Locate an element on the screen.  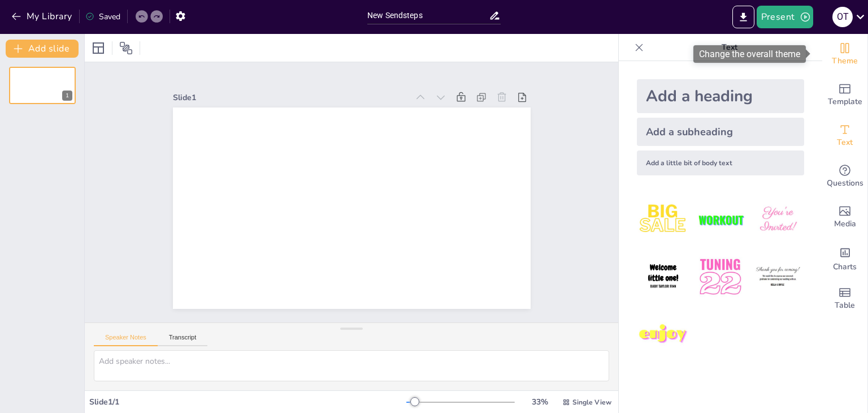
img: 2.jpeg is located at coordinates (720, 220).